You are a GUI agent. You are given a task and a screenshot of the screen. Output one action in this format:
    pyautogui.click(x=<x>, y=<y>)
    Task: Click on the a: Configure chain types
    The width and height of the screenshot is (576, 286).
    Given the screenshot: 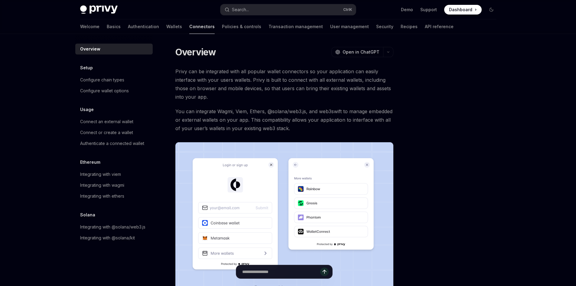 What is the action you would take?
    pyautogui.click(x=114, y=80)
    